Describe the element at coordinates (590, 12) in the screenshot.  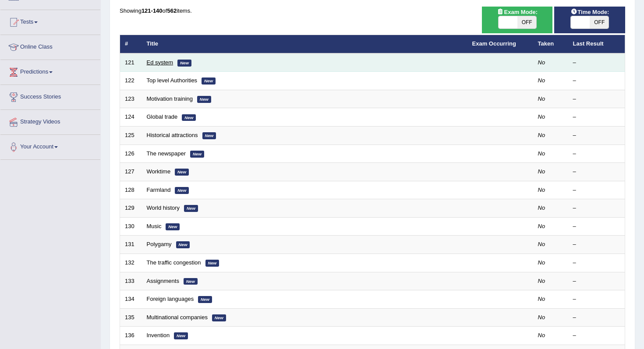
I see `span: Time Mode:` at that location.